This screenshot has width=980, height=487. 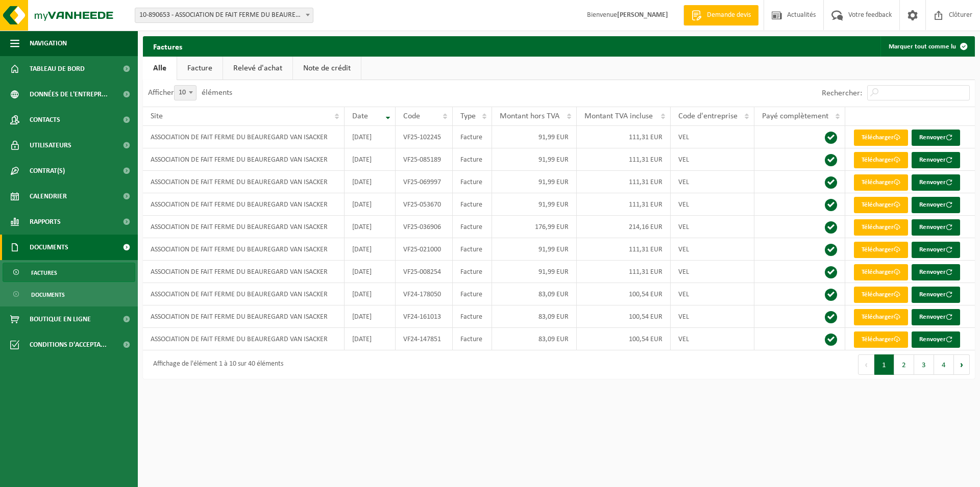 What do you see at coordinates (45, 120) in the screenshot?
I see `span: Contacts` at bounding box center [45, 120].